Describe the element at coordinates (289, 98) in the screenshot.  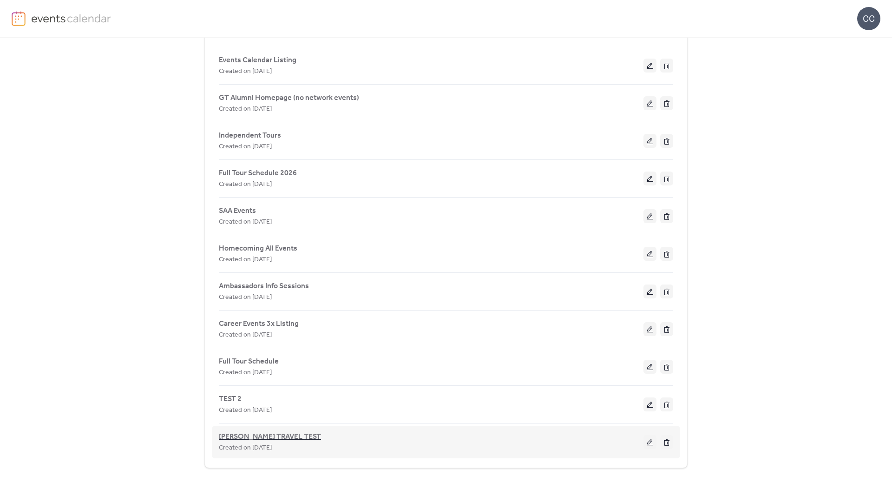
I see `a: GT Alumni Homepage (no network events)` at that location.